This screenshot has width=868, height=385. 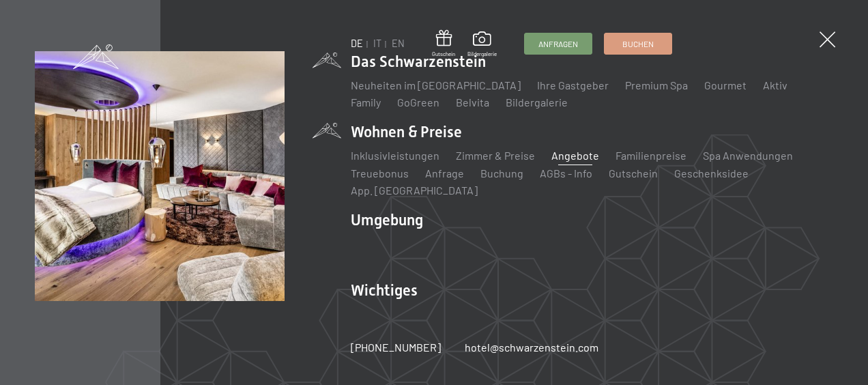 I want to click on a: Buchung, so click(x=502, y=172).